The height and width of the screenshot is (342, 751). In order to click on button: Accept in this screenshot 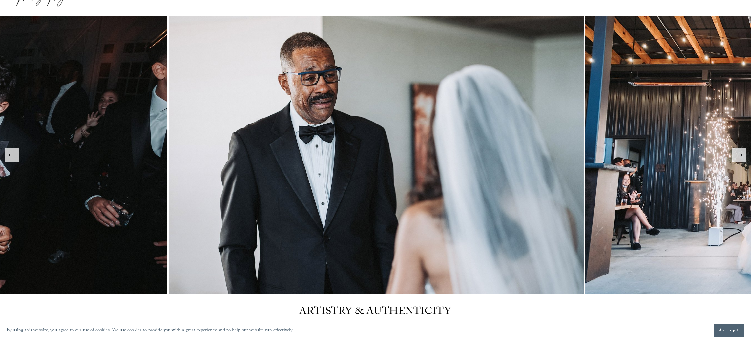, I will do `click(729, 331)`.